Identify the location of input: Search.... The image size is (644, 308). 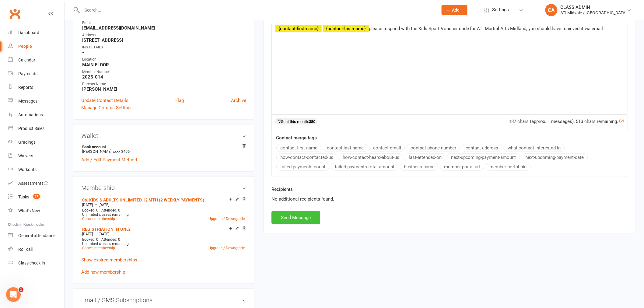
(257, 10).